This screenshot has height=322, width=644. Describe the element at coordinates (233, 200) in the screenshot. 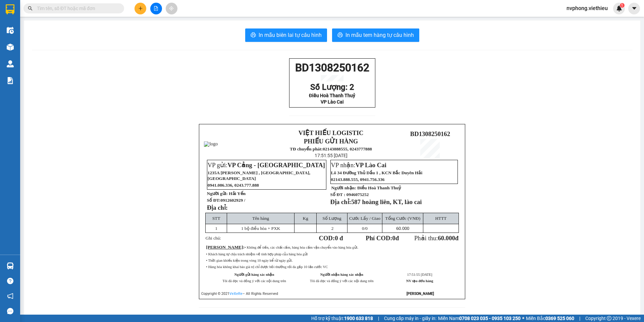

I see `span: 0912602929 /` at that location.